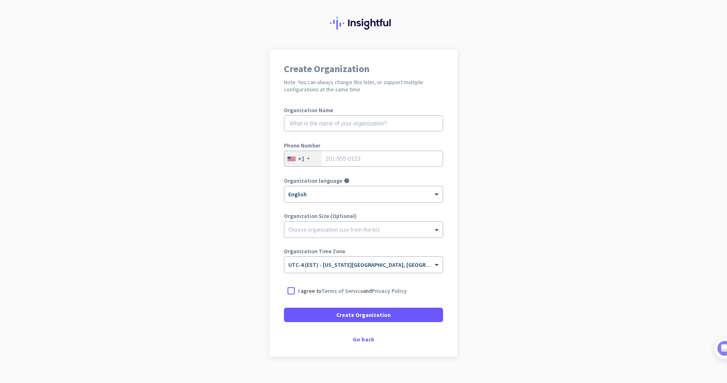 This screenshot has height=383, width=727. Describe the element at coordinates (364, 216) in the screenshot. I see `label: Organization Size (Optional)` at that location.